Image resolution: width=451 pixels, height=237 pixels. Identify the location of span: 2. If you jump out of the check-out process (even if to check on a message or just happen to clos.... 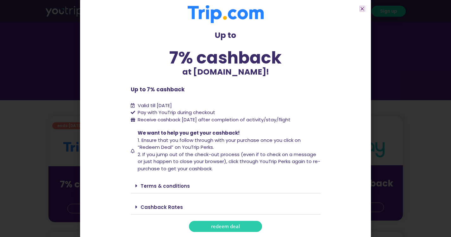
(229, 162).